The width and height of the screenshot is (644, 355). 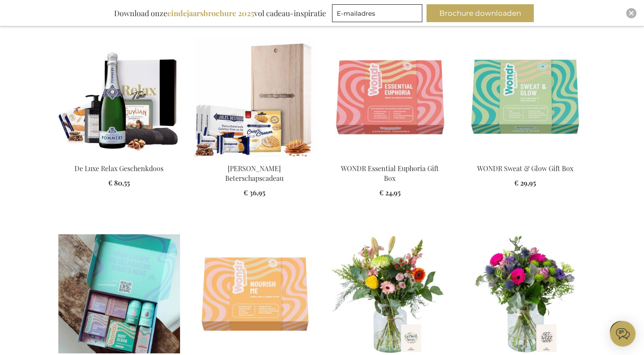 I want to click on img: Jules Destrooper Get Well Comforts, so click(x=254, y=97).